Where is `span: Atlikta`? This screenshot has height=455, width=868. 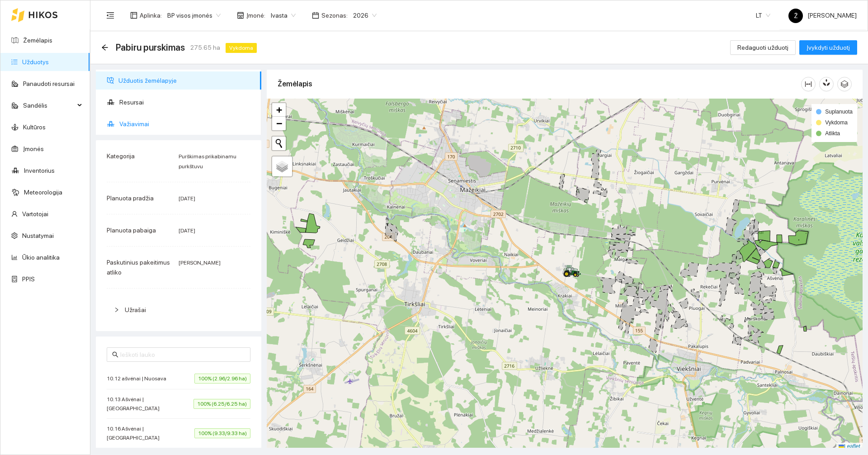
span: Atlikta is located at coordinates (832, 133).